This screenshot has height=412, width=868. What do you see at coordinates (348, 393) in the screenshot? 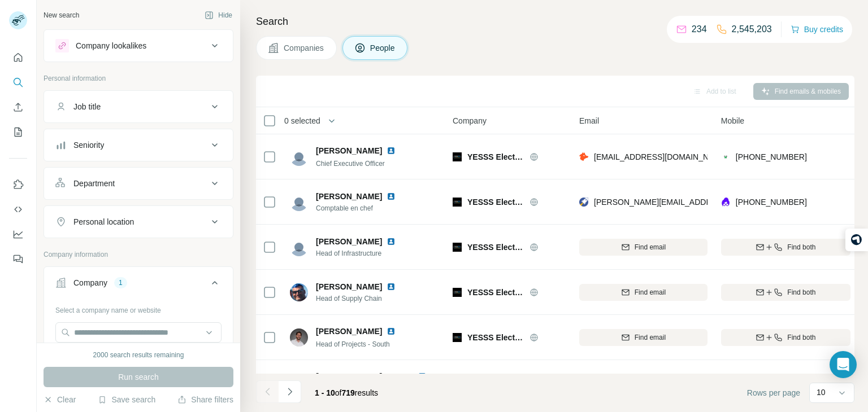
I see `span: 719` at bounding box center [348, 393].